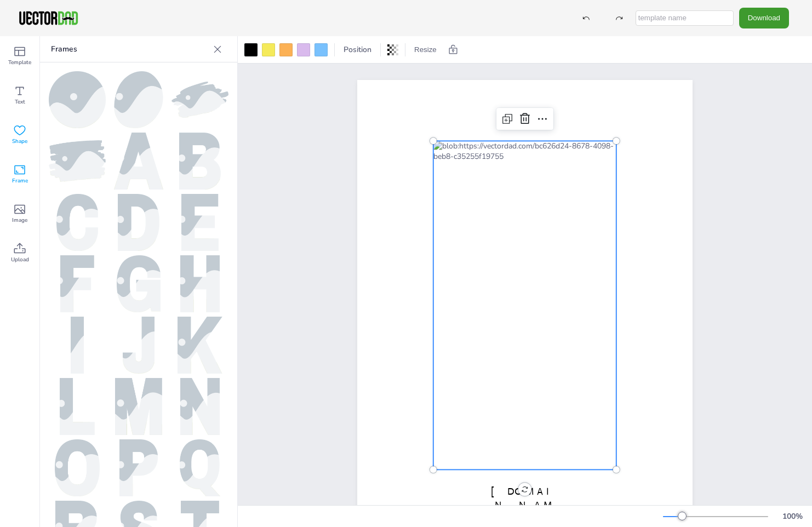 The width and height of the screenshot is (812, 527). Describe the element at coordinates (357, 50) in the screenshot. I see `span: Position` at that location.